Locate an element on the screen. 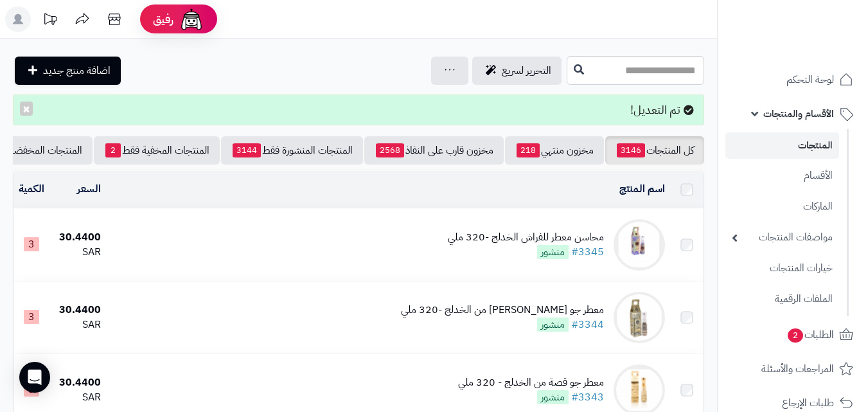  a: اضافة منتج جديد is located at coordinates (67, 71).